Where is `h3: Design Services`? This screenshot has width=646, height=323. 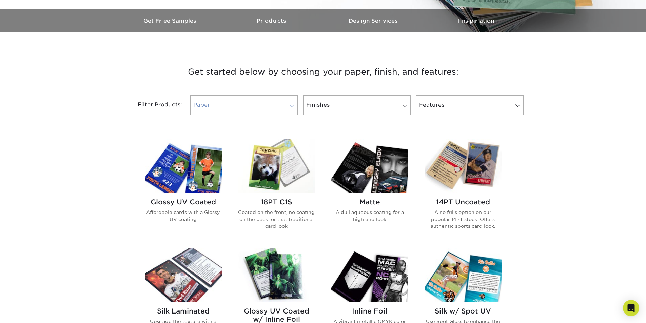
h3: Design Services is located at coordinates (374, 21).